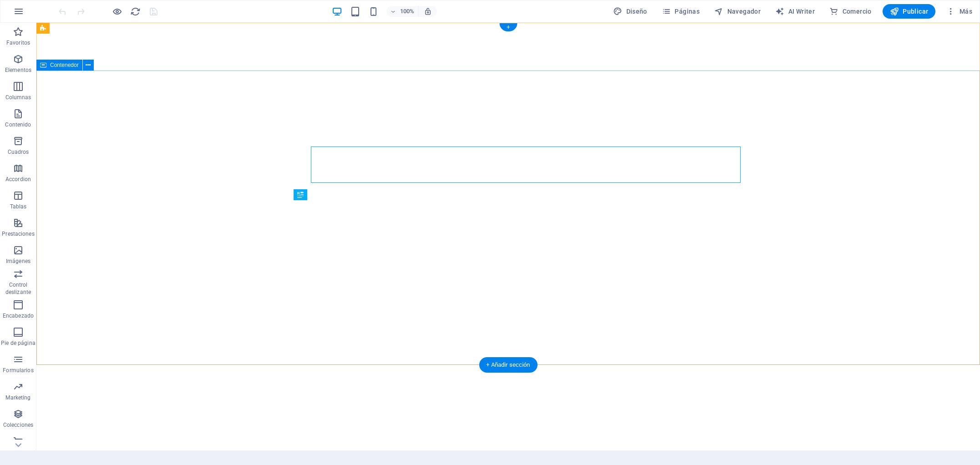 This screenshot has height=465, width=980. I want to click on button: 100%, so click(403, 12).